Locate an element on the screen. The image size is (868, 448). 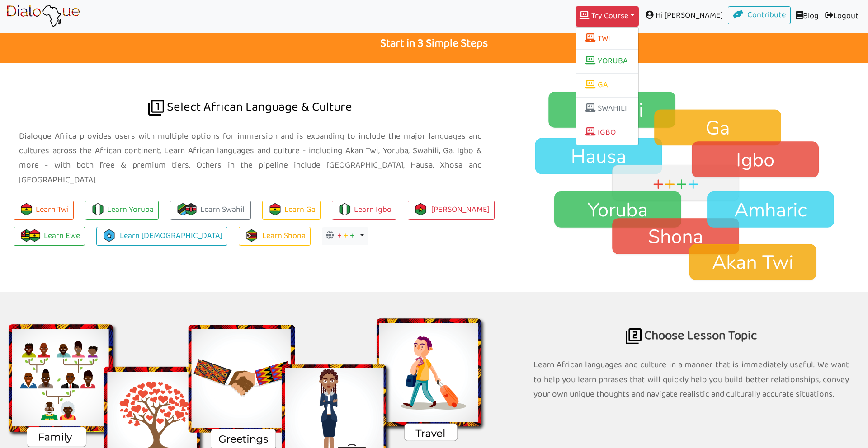
img: flag-tanzania.fe228584.png is located at coordinates (183, 209).